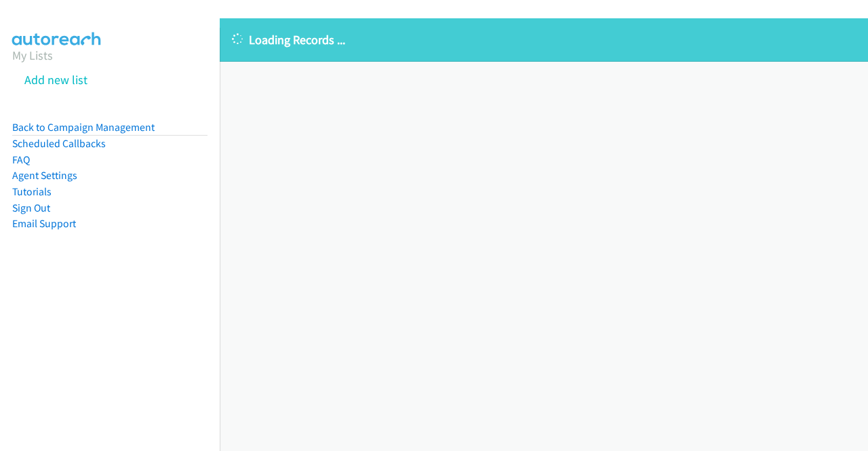 This screenshot has width=868, height=451. Describe the element at coordinates (44, 175) in the screenshot. I see `a: Agent Settings` at that location.